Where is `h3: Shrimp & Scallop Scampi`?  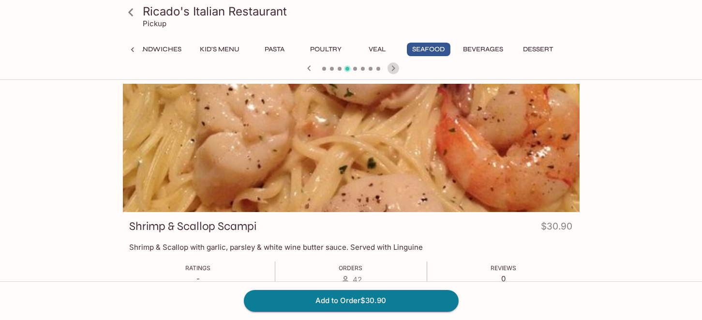
h3: Shrimp & Scallop Scampi is located at coordinates (193, 226).